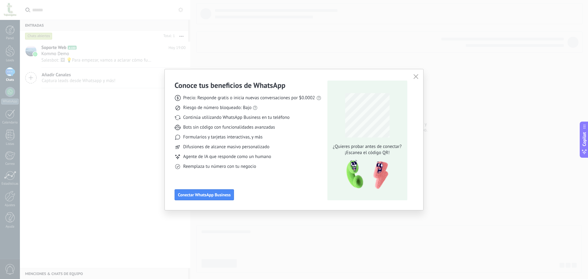 This screenshot has width=588, height=279. Describe the element at coordinates (223, 137) in the screenshot. I see `span: Formularios y tarjetas interactivas, y más` at that location.